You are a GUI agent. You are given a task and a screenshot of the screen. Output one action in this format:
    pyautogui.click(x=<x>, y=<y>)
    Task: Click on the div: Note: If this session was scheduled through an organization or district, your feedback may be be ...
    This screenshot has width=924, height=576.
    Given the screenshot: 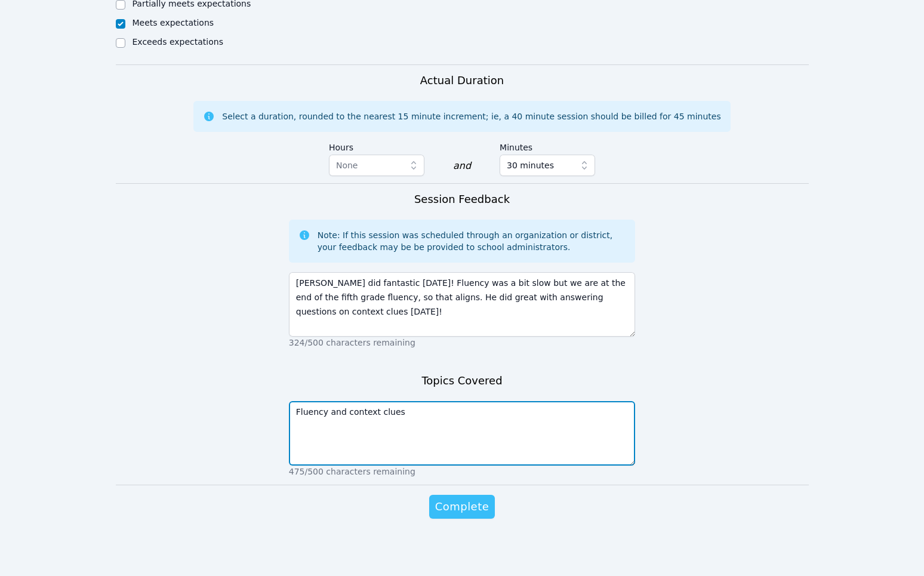 What is the action you would take?
    pyautogui.click(x=472, y=241)
    